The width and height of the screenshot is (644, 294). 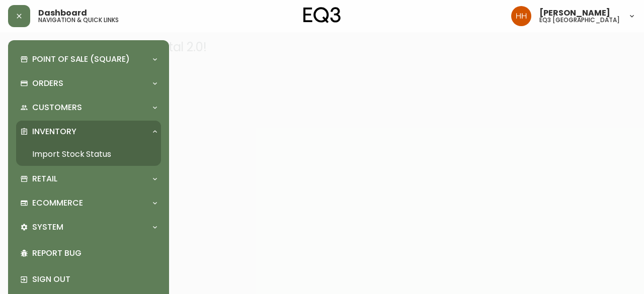 I want to click on p: Customers, so click(x=57, y=108).